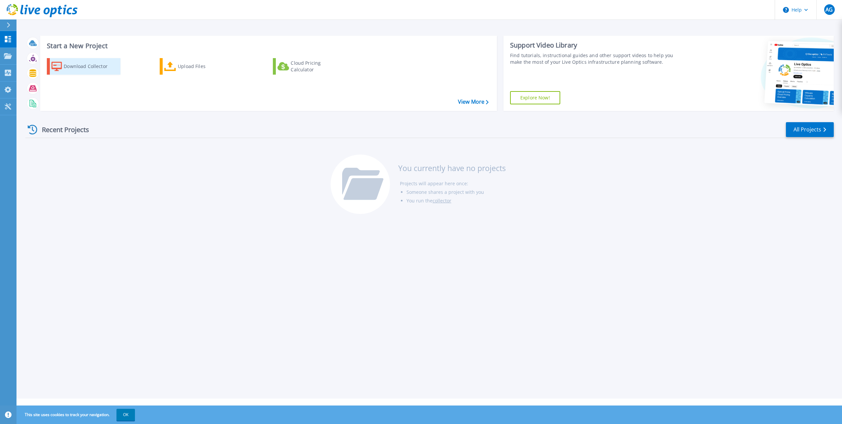  Describe the element at coordinates (473, 102) in the screenshot. I see `a: View More` at that location.